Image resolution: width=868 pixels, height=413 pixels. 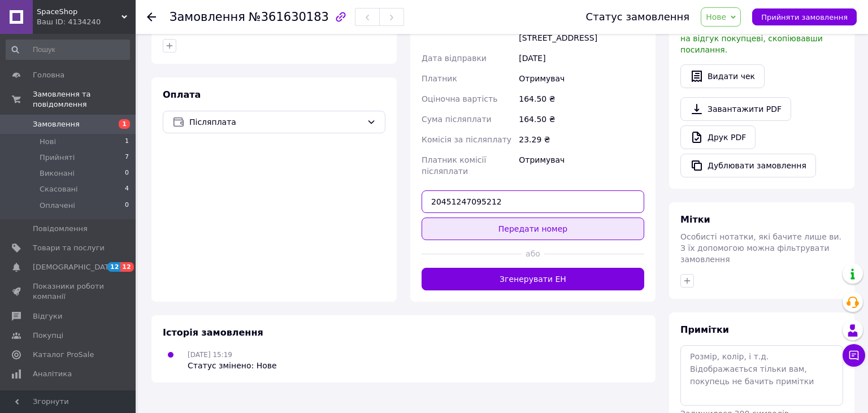 What do you see at coordinates (760, 248) in the screenshot?
I see `span: Особисті нотатки, які бачите лише ви. З їх допомогою можна фільтрувати замовлення` at bounding box center [760, 248].